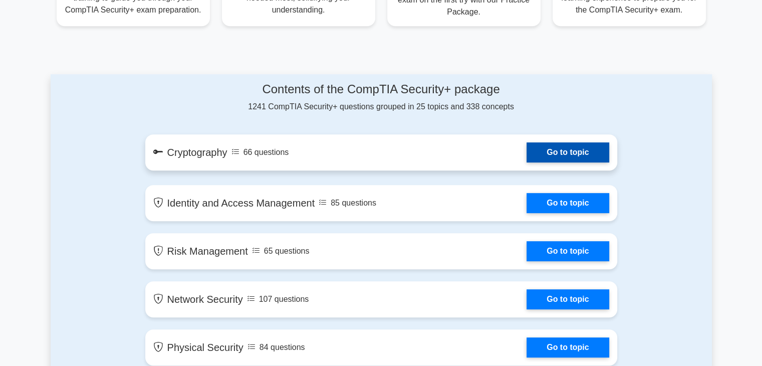 This screenshot has height=366, width=762. Describe the element at coordinates (381, 97) in the screenshot. I see `div: 1241 CompTIA Security+ questions grouped in 25 topics and 338 concepts` at that location.